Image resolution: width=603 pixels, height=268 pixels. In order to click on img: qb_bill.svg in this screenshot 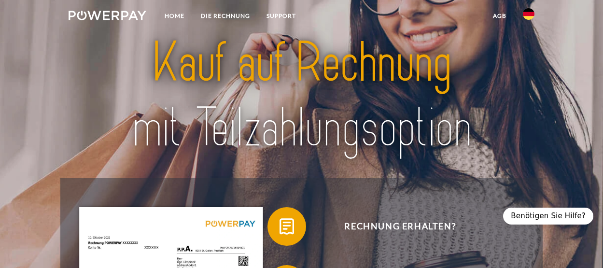, I will do `click(287, 227)`.